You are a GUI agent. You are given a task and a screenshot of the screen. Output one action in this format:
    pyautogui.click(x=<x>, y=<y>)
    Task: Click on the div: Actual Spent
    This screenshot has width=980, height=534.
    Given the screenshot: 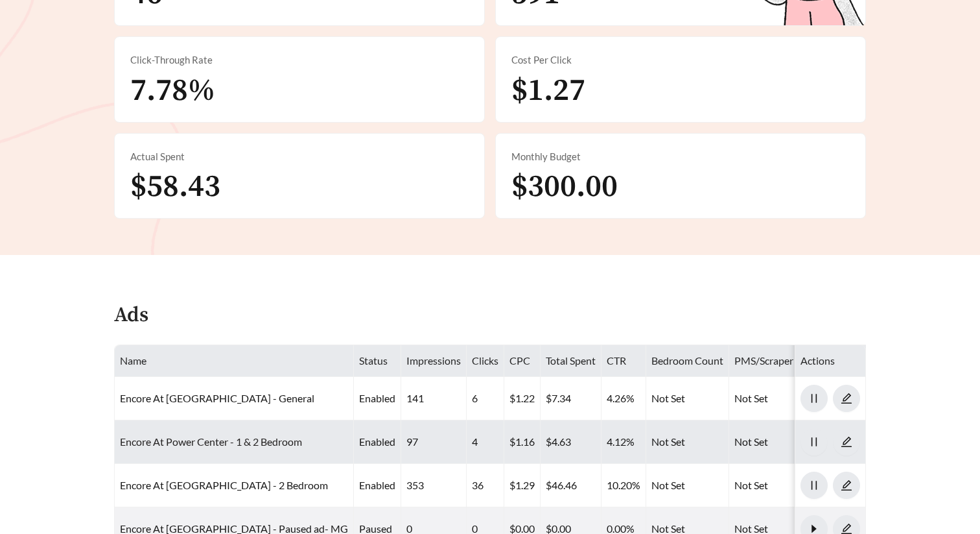 What is the action you would take?
    pyautogui.click(x=299, y=156)
    